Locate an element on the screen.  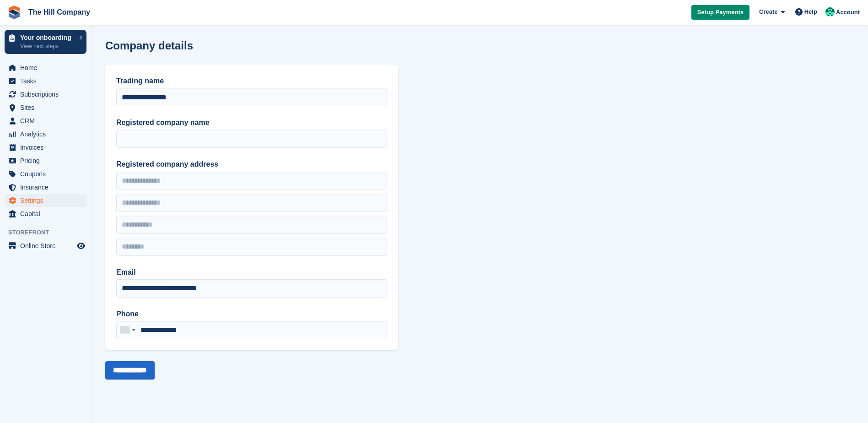
span: Setup Payments is located at coordinates (720, 12).